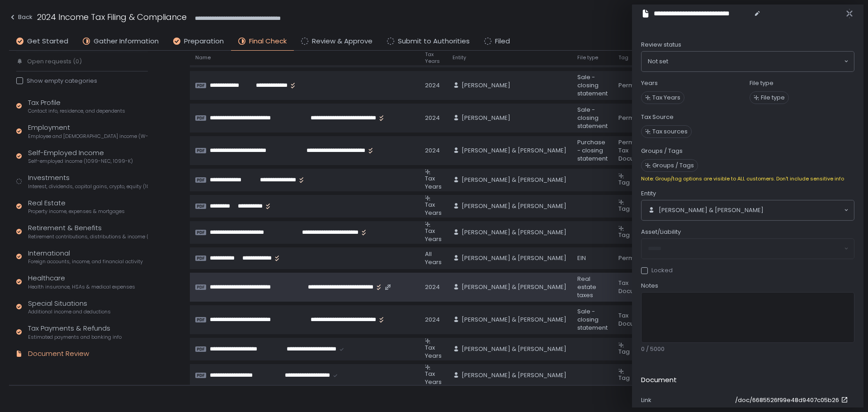 Image resolution: width=868 pixels, height=412 pixels. I want to click on span: Submit to Authorities, so click(434, 41).